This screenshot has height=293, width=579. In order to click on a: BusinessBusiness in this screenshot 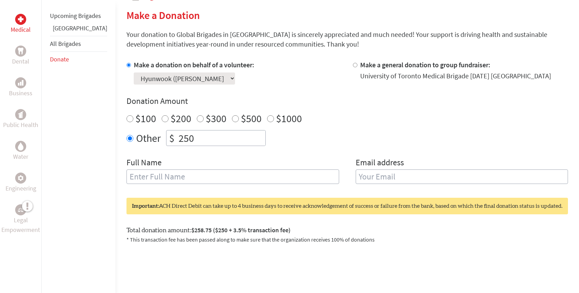, I will do `click(21, 88)`.